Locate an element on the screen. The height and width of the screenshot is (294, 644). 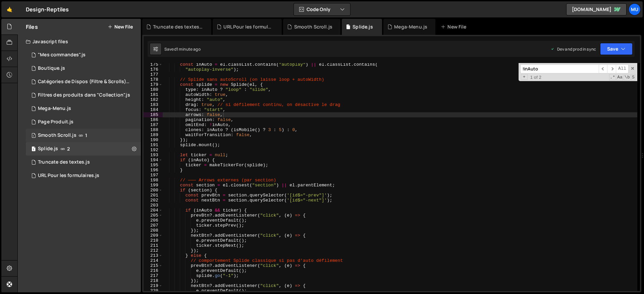
div: 16910/46512.js is located at coordinates (83, 163).